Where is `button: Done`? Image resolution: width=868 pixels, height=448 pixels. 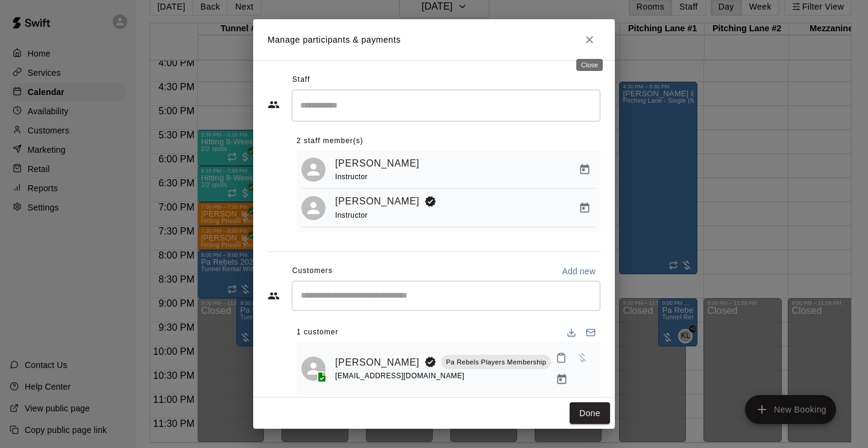
button: Done is located at coordinates (590, 413).